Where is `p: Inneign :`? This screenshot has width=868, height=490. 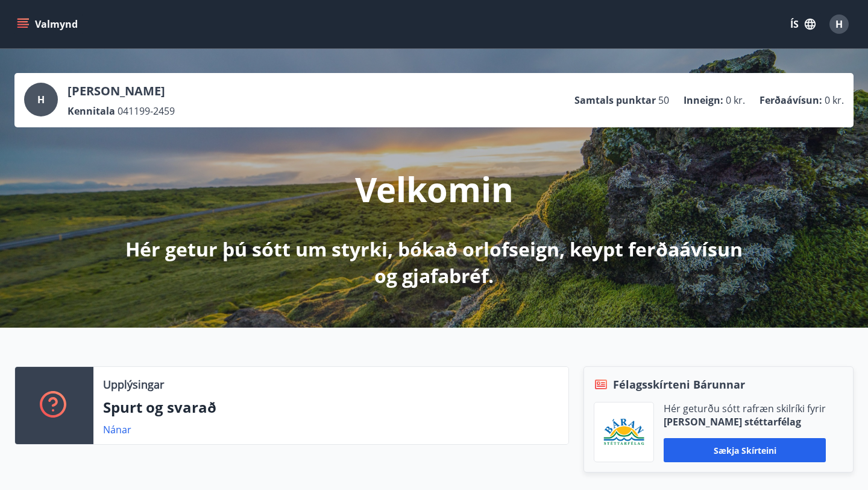 p: Inneign : is located at coordinates (704, 101).